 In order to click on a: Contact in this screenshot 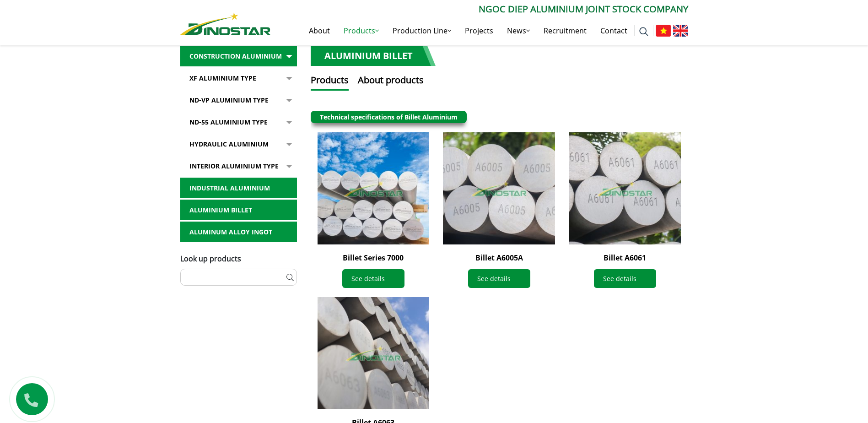, I will do `click(614, 31)`.